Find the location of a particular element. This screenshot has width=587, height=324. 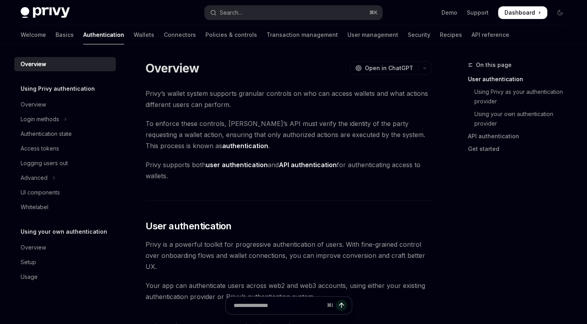

a: User authentication is located at coordinates (520, 79).